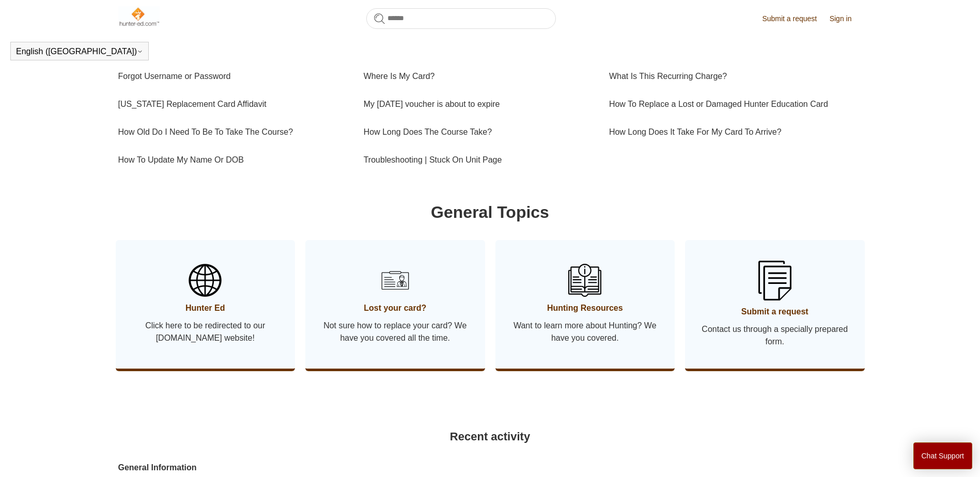 The width and height of the screenshot is (980, 477). I want to click on img: 01HZPCYSH6ZB6VTWVB6HCD0F6B, so click(396, 281).